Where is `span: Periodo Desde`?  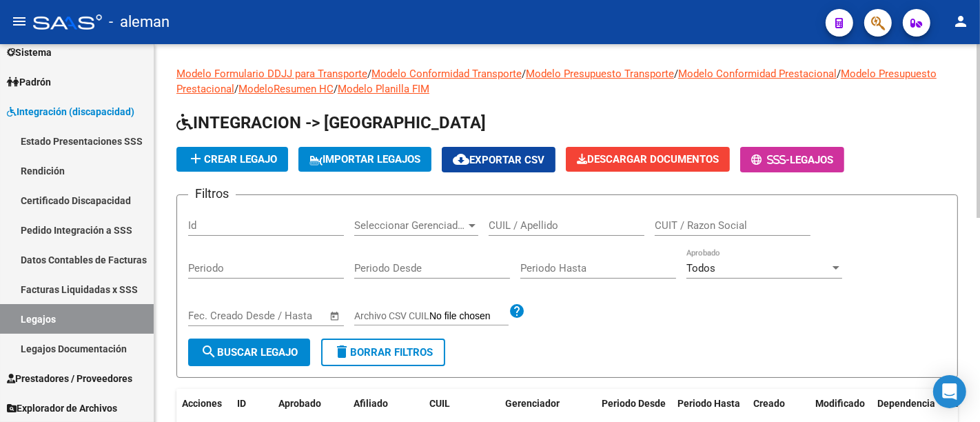
span: Periodo Desde is located at coordinates (633, 403).